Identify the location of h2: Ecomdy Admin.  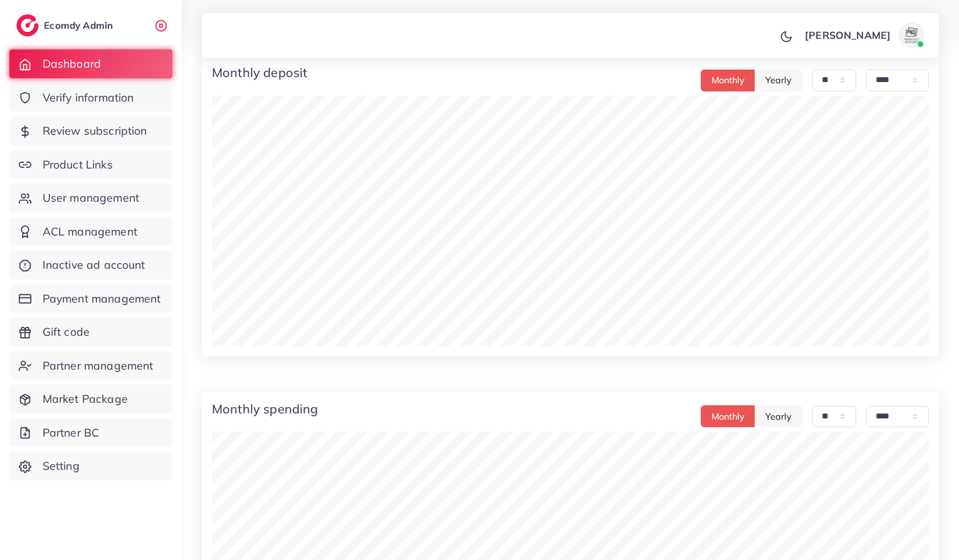
(80, 25).